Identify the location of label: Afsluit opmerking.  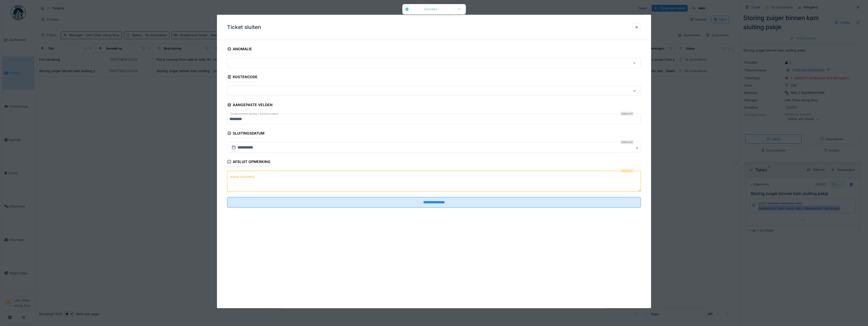
(242, 177).